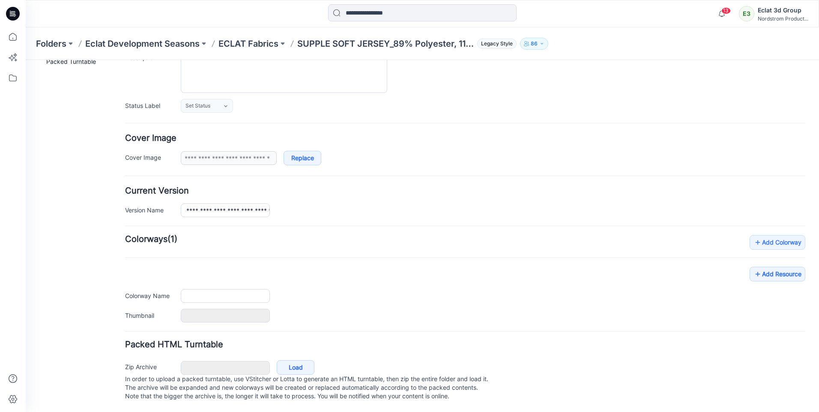 Image resolution: width=819 pixels, height=412 pixels. What do you see at coordinates (123, 307) in the screenshot?
I see `label: Zip Archive` at bounding box center [123, 307].